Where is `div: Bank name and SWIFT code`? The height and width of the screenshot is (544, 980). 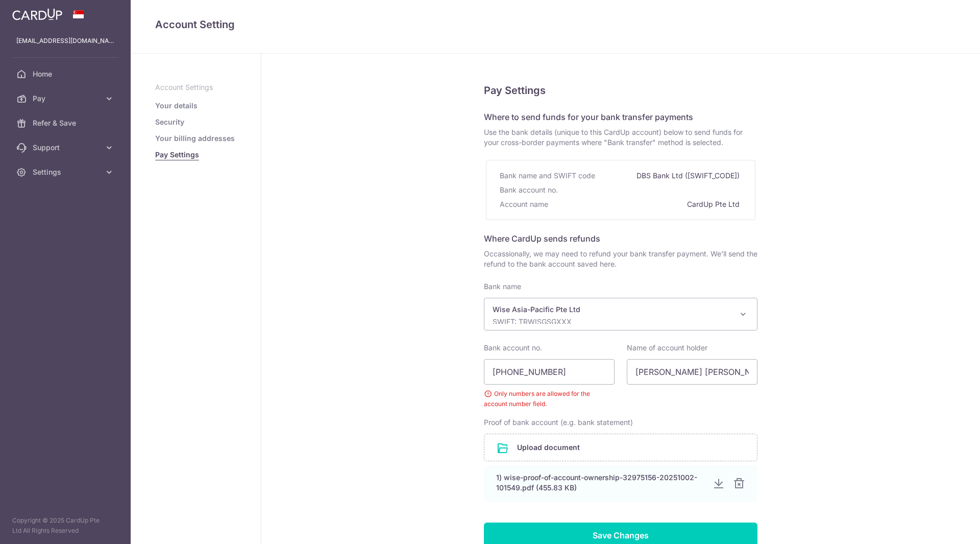 div: Bank name and SWIFT code is located at coordinates (548, 176).